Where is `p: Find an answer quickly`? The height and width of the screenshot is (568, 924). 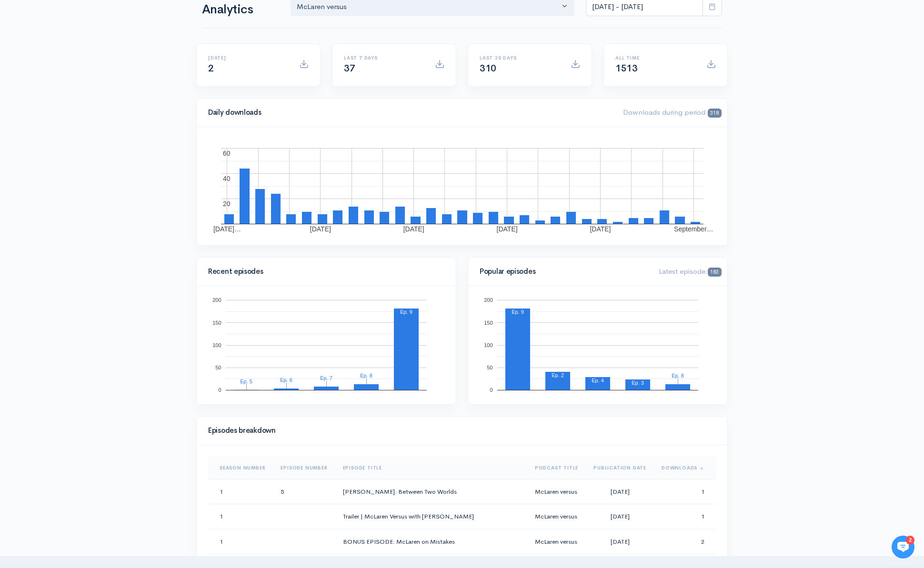 p: Find an answer quickly is located at coordinates (96, 169).